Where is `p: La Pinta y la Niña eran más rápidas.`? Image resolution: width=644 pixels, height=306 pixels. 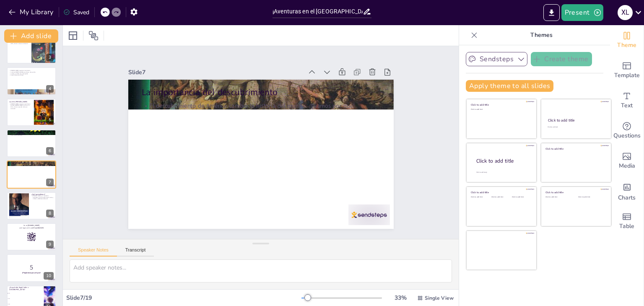
p: La Pinta y la Niña eran más rápidas. is located at coordinates (31, 74).